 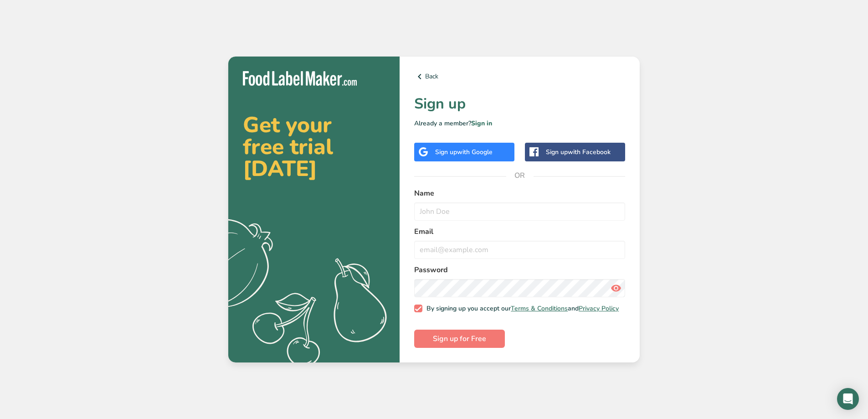 I want to click on input: John Doe, so click(x=520, y=212).